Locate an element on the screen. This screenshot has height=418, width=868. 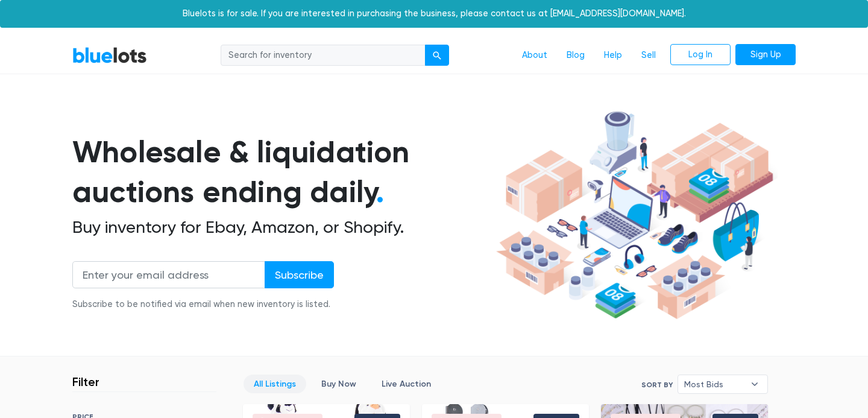
h2: Buy inventory for Ebay, Amazon, or Shopify. is located at coordinates (282, 228).